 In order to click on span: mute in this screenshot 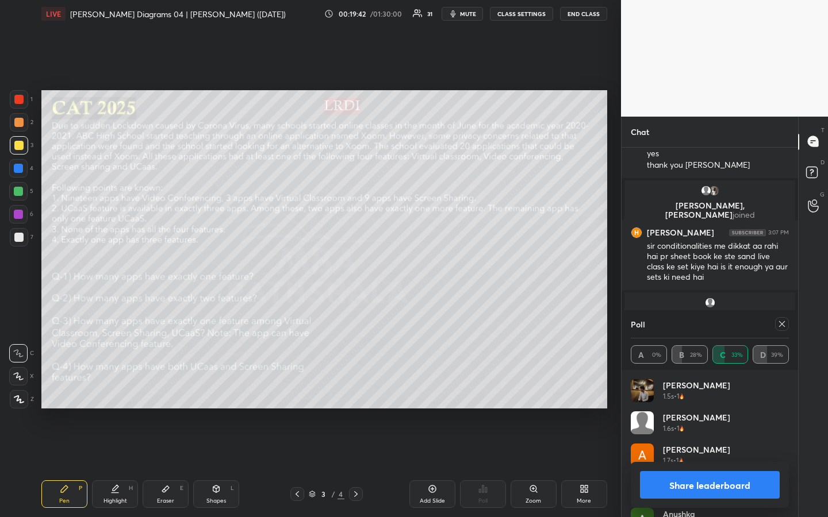, I will do `click(468, 14)`.